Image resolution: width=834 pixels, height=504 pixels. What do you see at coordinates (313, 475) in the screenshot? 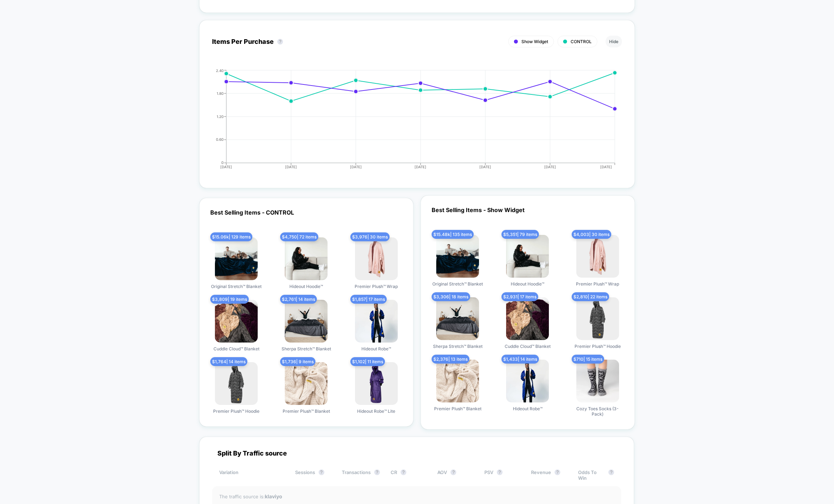
I see `div: Sessions` at bounding box center [313, 475].